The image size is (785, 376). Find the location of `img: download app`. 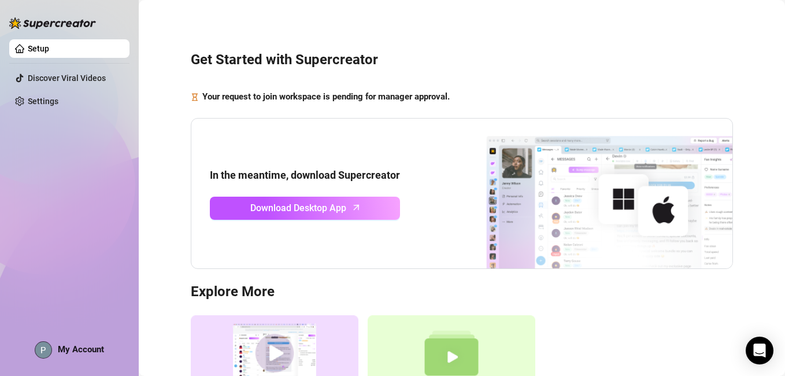

img: download app is located at coordinates (588, 194).